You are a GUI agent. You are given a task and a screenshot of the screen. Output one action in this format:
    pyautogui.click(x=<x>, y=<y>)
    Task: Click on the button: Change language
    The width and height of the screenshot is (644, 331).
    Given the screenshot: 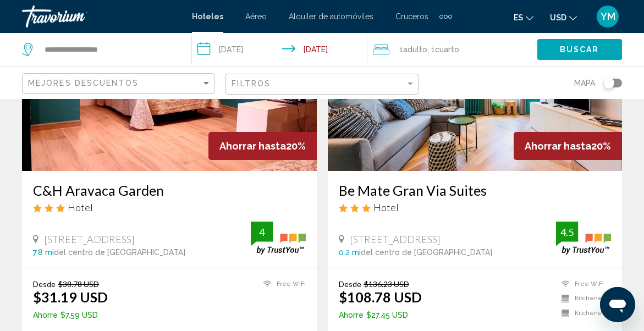 What is the action you would take?
    pyautogui.click(x=523, y=17)
    